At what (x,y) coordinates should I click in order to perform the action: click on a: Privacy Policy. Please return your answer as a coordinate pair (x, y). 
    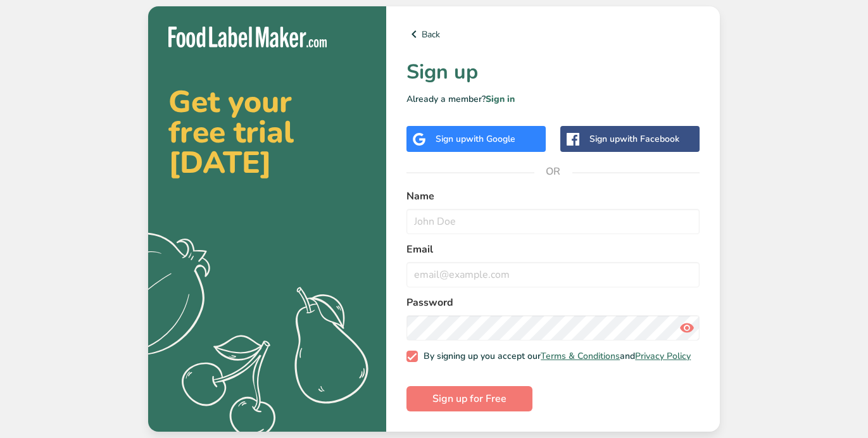
    Looking at the image, I should click on (663, 356).